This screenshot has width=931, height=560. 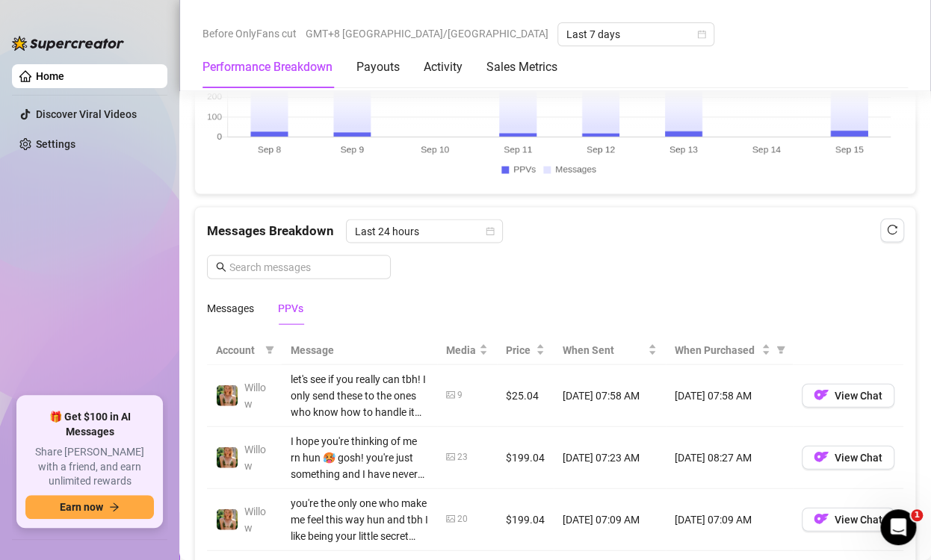 What do you see at coordinates (230, 308) in the screenshot?
I see `div: Messages` at bounding box center [230, 308].